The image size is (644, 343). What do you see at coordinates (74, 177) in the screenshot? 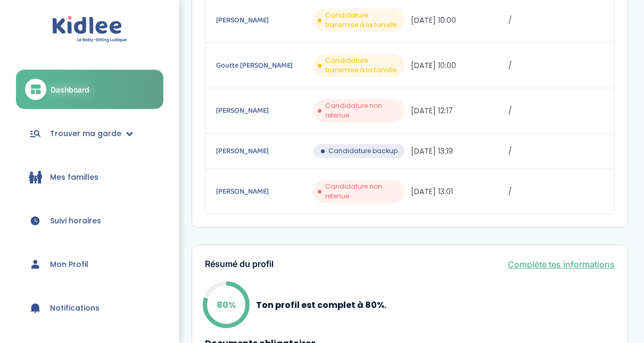
I see `span: Mes familles` at bounding box center [74, 177].